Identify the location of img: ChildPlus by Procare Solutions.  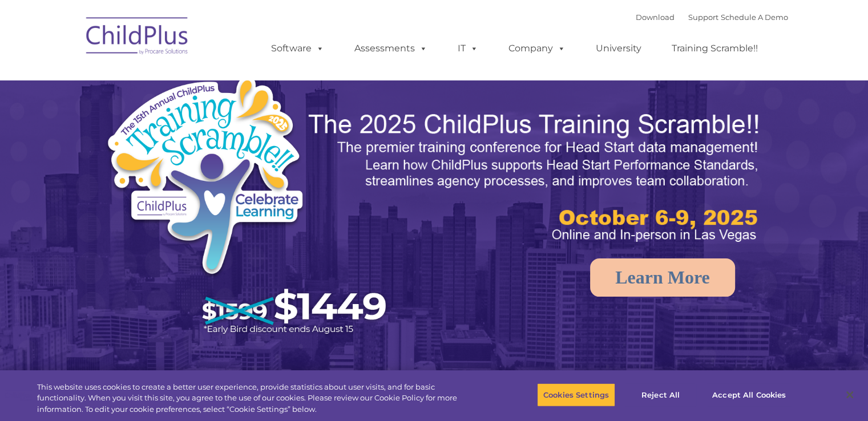
(137, 37).